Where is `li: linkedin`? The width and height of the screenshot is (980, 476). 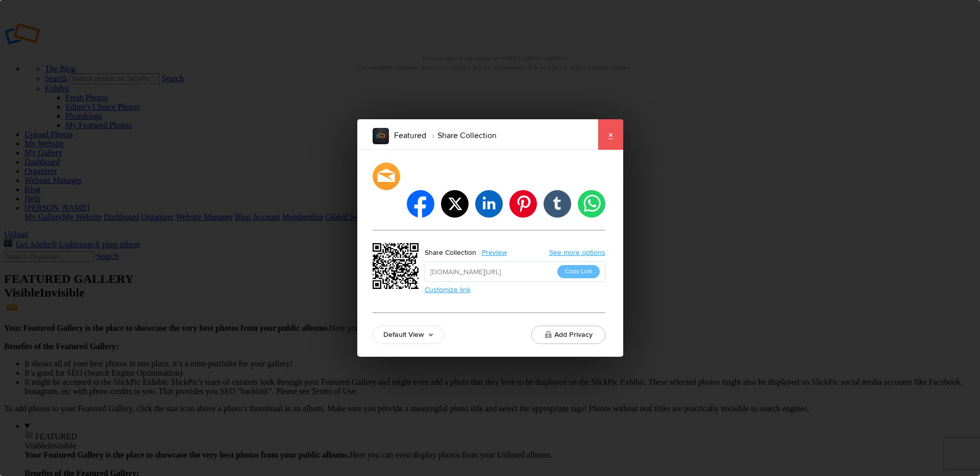 li: linkedin is located at coordinates (489, 204).